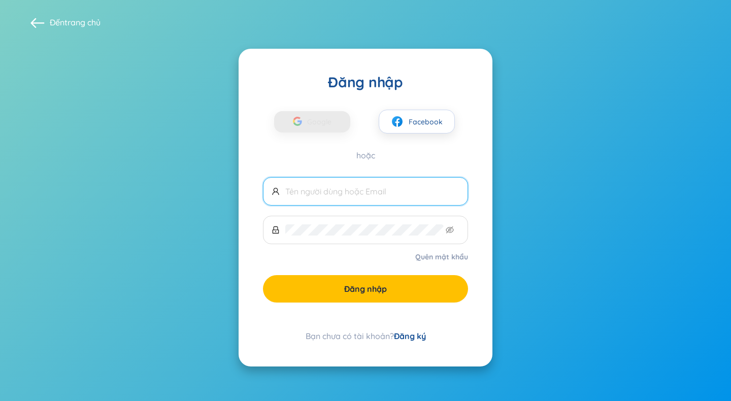 Image resolution: width=731 pixels, height=401 pixels. What do you see at coordinates (450, 230) in the screenshot?
I see `span: mắt không nhìn thấy được` at bounding box center [450, 230].